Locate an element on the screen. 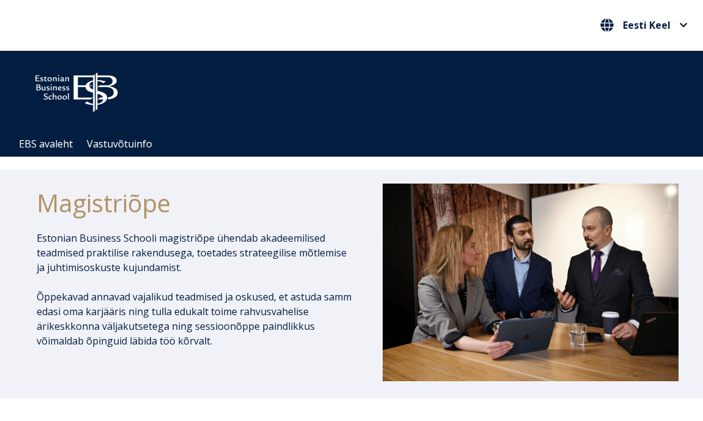  img: ebs_logo2016_white is located at coordinates (76, 89).